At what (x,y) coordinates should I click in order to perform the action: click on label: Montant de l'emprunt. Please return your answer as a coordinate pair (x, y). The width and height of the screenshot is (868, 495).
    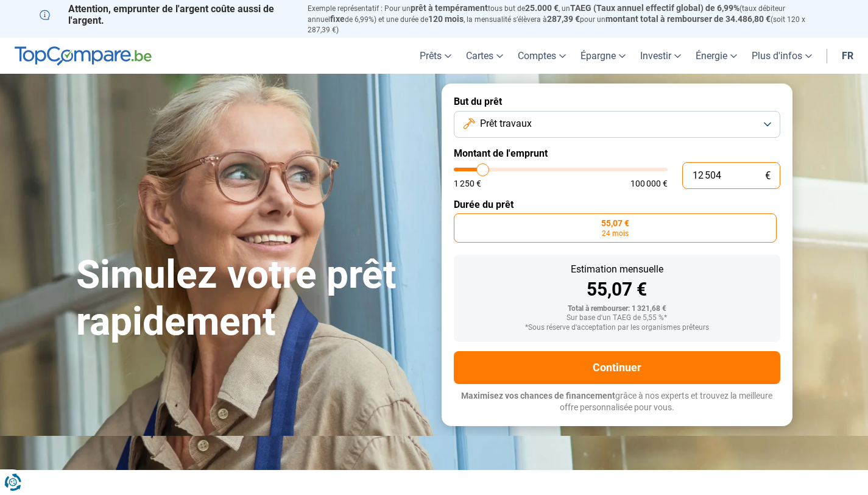
    Looking at the image, I should click on (617, 153).